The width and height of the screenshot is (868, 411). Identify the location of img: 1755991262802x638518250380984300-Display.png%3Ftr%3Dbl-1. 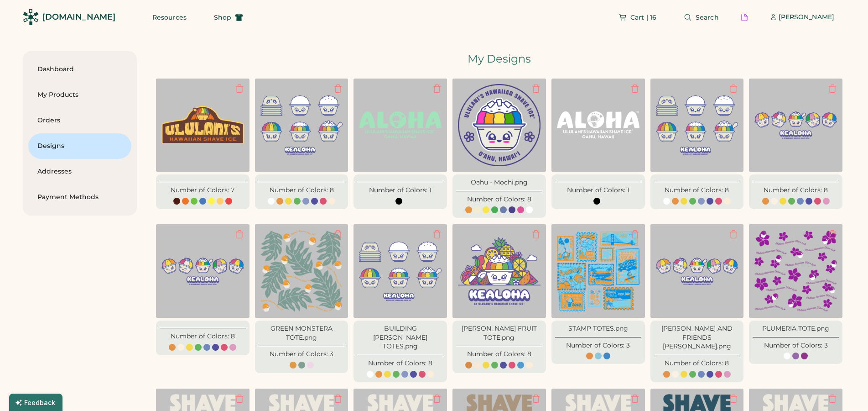
(499, 125).